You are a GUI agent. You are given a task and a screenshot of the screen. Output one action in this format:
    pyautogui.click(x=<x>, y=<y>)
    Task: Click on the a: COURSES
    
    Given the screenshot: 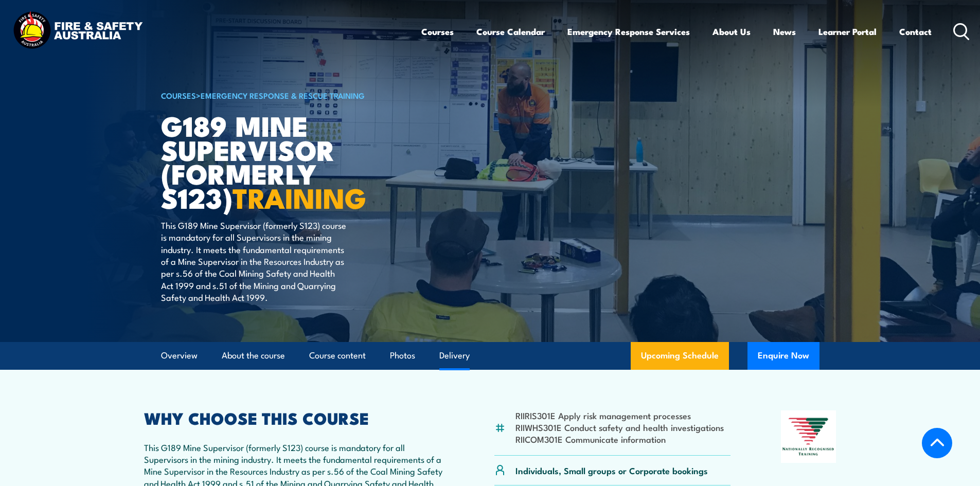 What is the action you would take?
    pyautogui.click(x=179, y=95)
    